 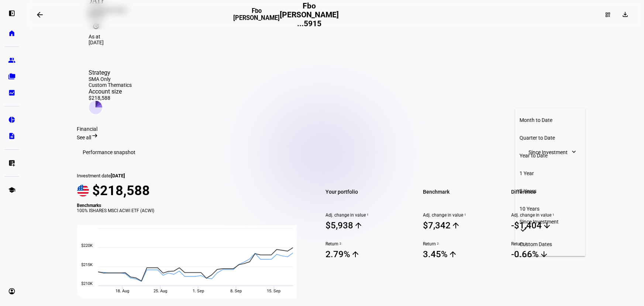 What do you see at coordinates (550, 120) in the screenshot?
I see `div: Month to Date` at bounding box center [550, 120].